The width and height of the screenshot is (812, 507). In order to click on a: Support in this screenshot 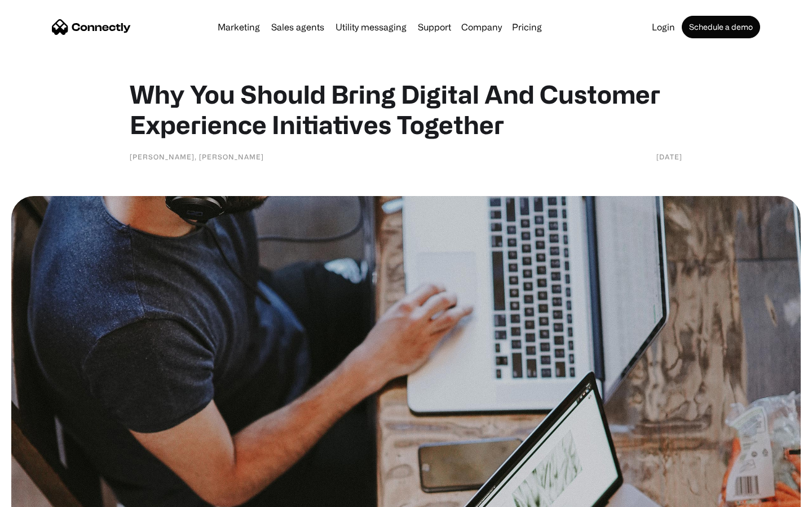, I will do `click(434, 27)`.